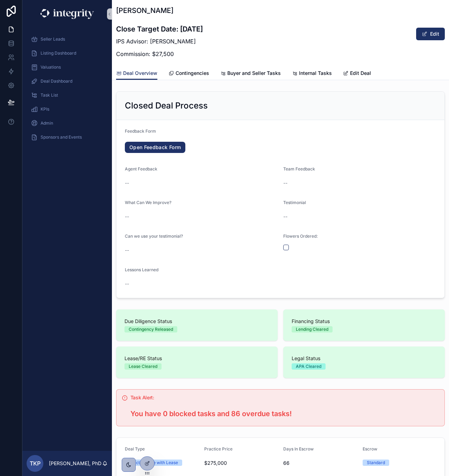  What do you see at coordinates (150, 329) in the screenshot?
I see `div: Contingency Released` at bounding box center [150, 329].